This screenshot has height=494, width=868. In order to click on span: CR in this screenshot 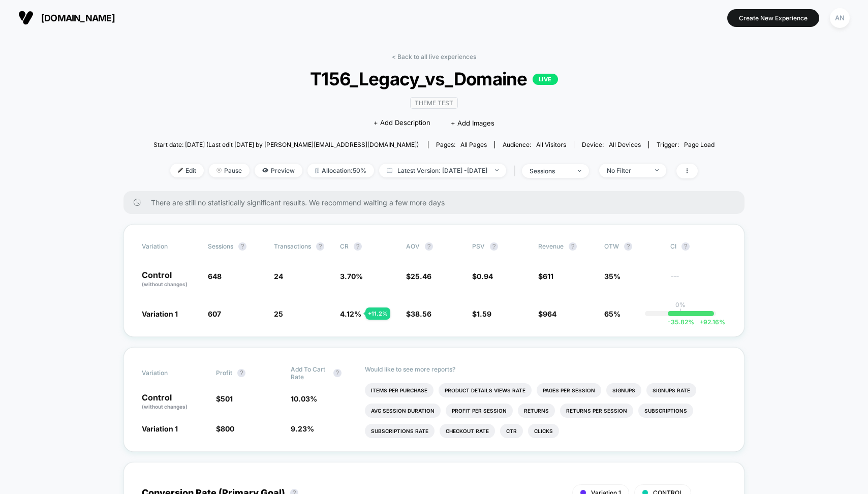, I will do `click(344, 246)`.